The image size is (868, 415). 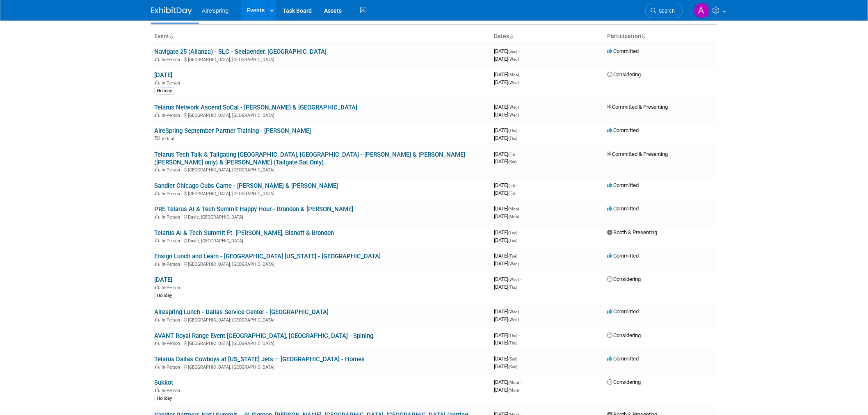 I want to click on a: Sort by Participation Type, so click(x=643, y=36).